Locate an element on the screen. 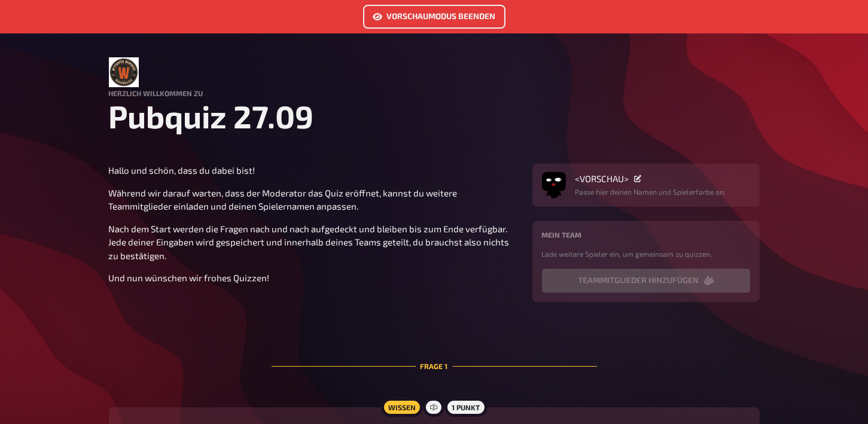  img: Avatar is located at coordinates (554, 182).